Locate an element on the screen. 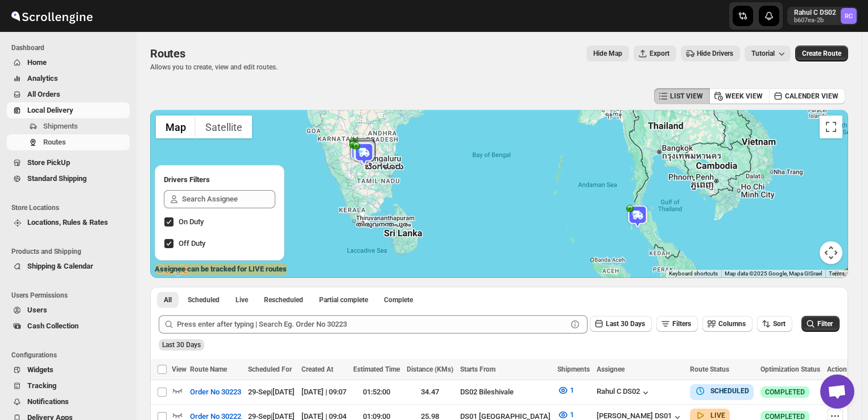 Image resolution: width=868 pixels, height=420 pixels. button: Show satellite imagery is located at coordinates (223, 127).